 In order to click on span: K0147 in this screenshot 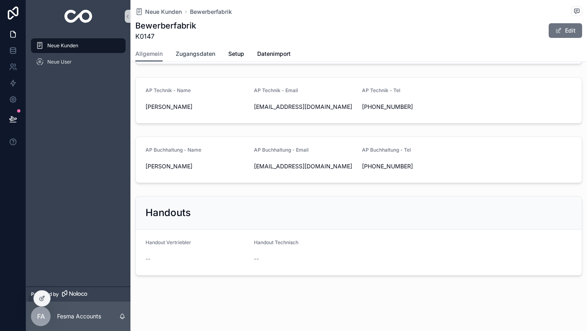, I will do `click(165, 36)`.